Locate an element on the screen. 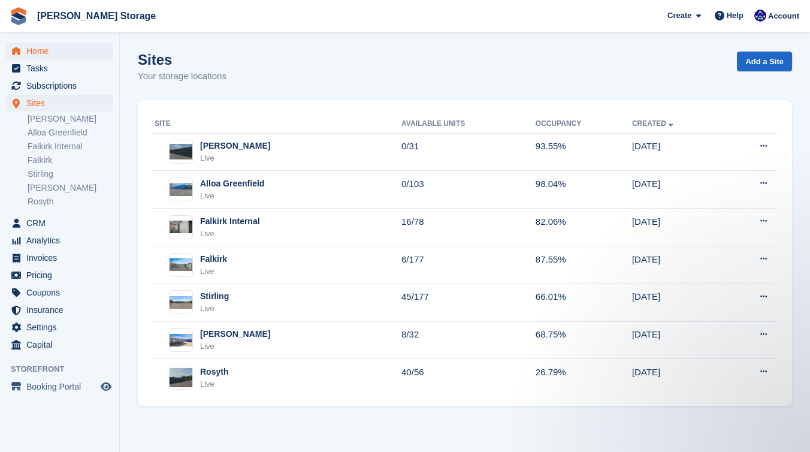 The width and height of the screenshot is (810, 452). span: Sites is located at coordinates (62, 103).